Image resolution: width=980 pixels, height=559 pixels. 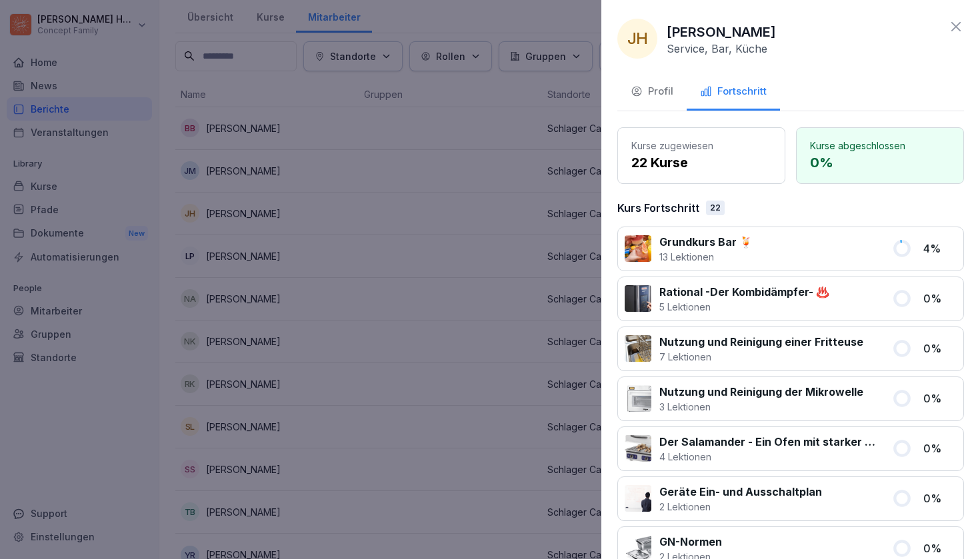 What do you see at coordinates (733, 91) in the screenshot?
I see `div: Fortschritt` at bounding box center [733, 91].